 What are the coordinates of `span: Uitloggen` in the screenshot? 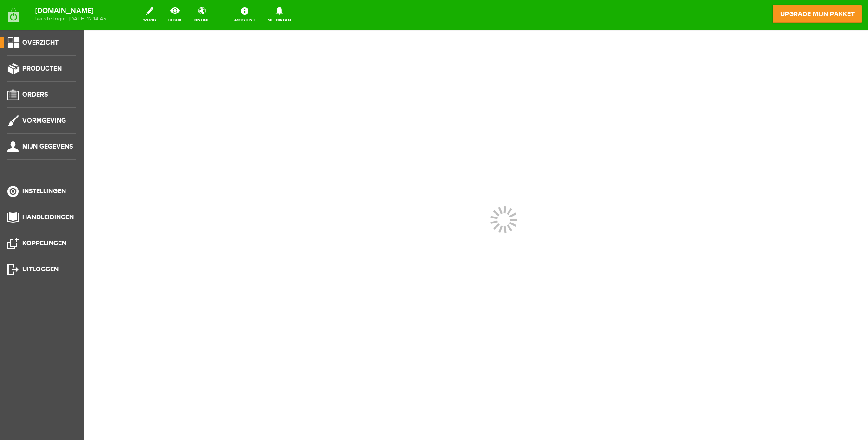 It's located at (40, 269).